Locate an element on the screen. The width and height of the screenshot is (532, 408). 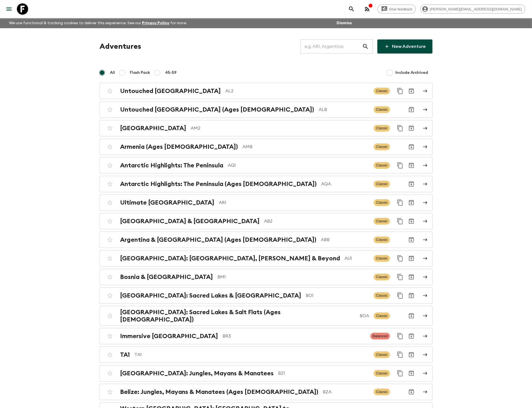
p: AMB is located at coordinates (306, 146).